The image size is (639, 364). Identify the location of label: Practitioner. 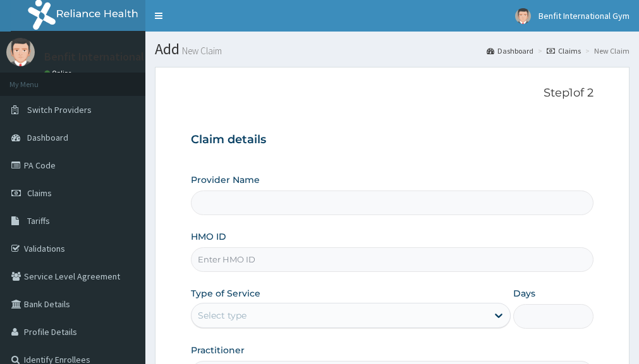
(218, 350).